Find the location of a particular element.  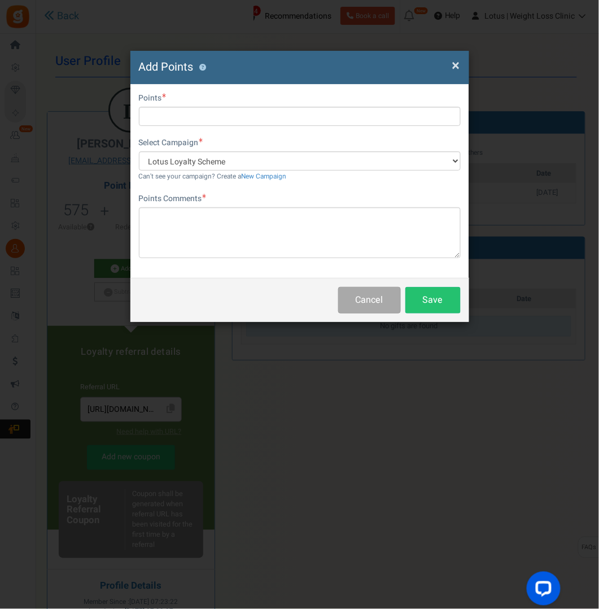

button: Cancel is located at coordinates (369, 300).